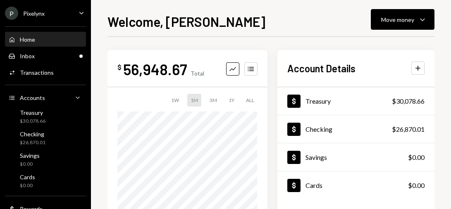  I want to click on a: Home, so click(45, 39).